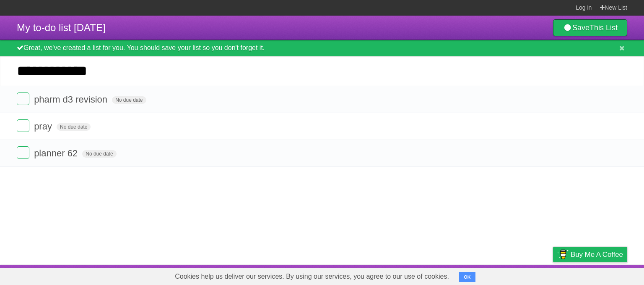  Describe the element at coordinates (597, 254) in the screenshot. I see `span: Buy me a coffee` at that location.